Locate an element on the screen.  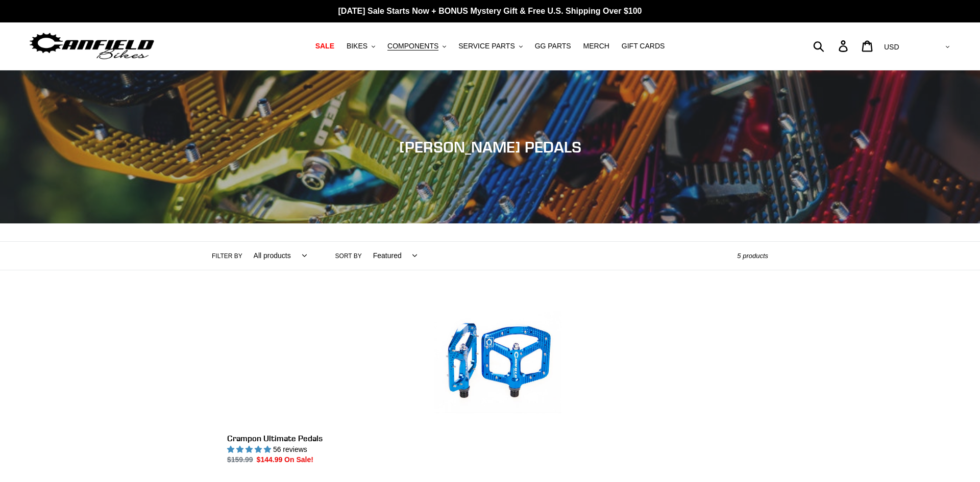
span: BIKES is located at coordinates (357, 46).